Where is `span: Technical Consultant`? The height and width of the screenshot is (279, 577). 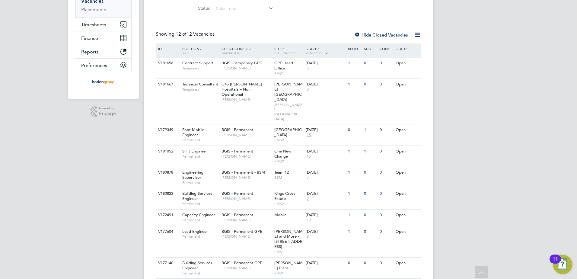
span: Technical Consultant is located at coordinates (200, 84).